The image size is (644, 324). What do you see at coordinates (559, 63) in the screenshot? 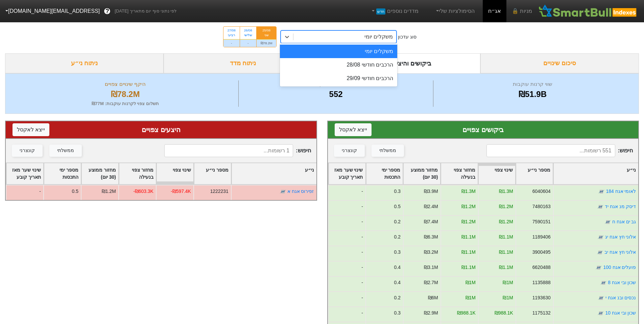
I see `div: סיכום שינויים` at bounding box center [559, 63].